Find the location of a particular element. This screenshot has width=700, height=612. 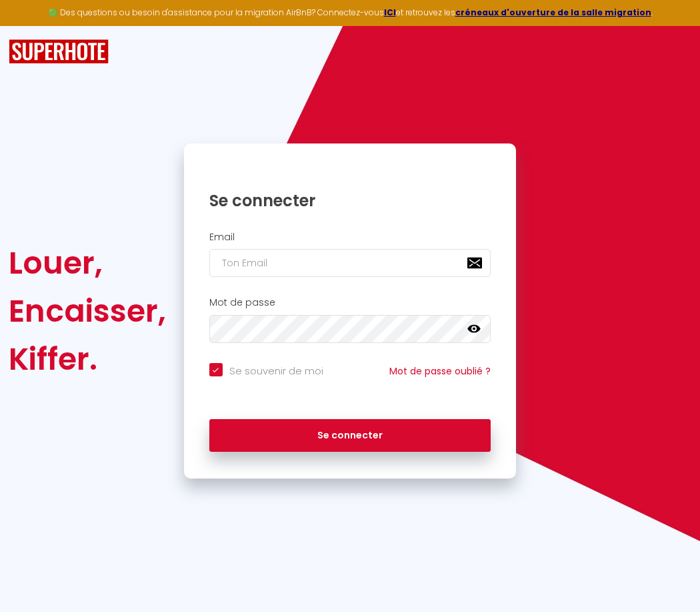

div: Encaisser, is located at coordinates (87, 311).